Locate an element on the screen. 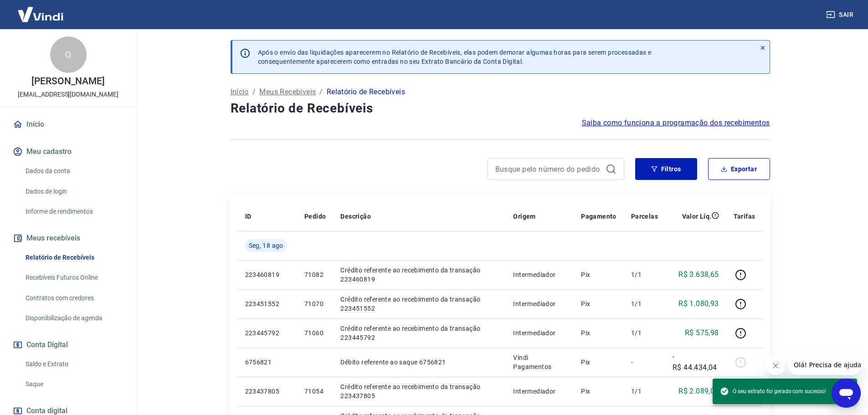  p: Após o envio das liquidações aparecerem no Relatório de Recebíveis, elas podem demorar algumas ho... is located at coordinates (455, 57).